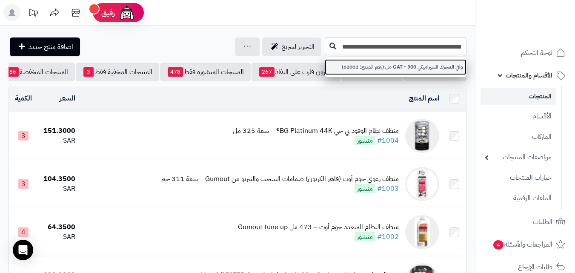 Image resolution: width=575 pixels, height=273 pixels. I want to click on a: واقي المحرك السيراميكي GAT - 300 مل (رقم المنتج: 62002), so click(395, 67).